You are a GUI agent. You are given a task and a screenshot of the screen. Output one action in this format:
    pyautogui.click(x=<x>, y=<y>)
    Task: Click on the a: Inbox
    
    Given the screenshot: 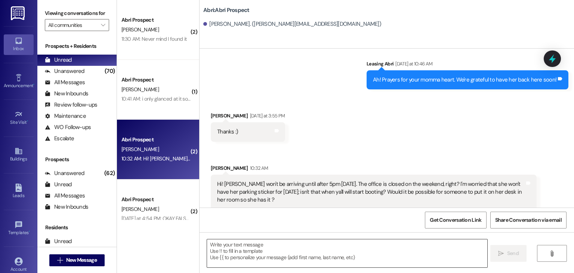 What is the action you would take?
    pyautogui.click(x=19, y=44)
    